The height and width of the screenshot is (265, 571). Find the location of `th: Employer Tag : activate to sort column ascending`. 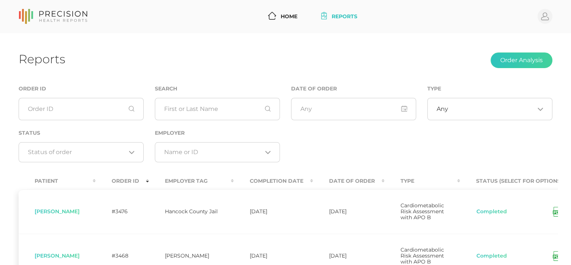

th: Employer Tag : activate to sort column ascending is located at coordinates (191, 181).